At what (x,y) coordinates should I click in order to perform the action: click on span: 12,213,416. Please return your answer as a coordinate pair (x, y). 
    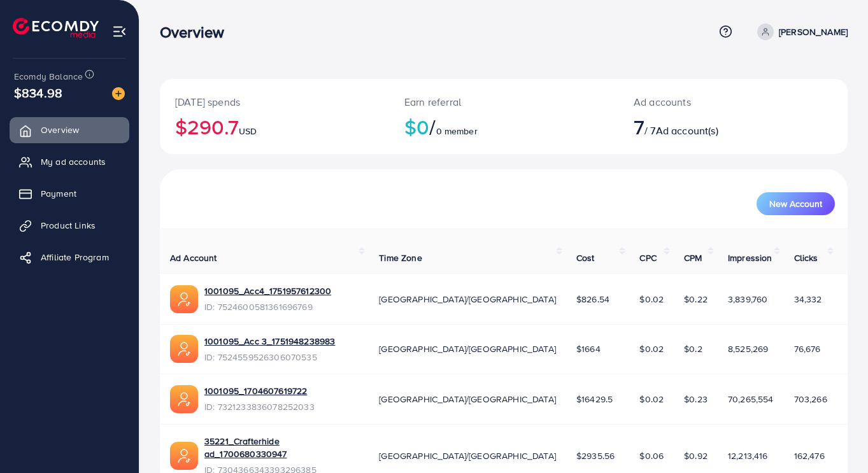
    Looking at the image, I should click on (747, 456).